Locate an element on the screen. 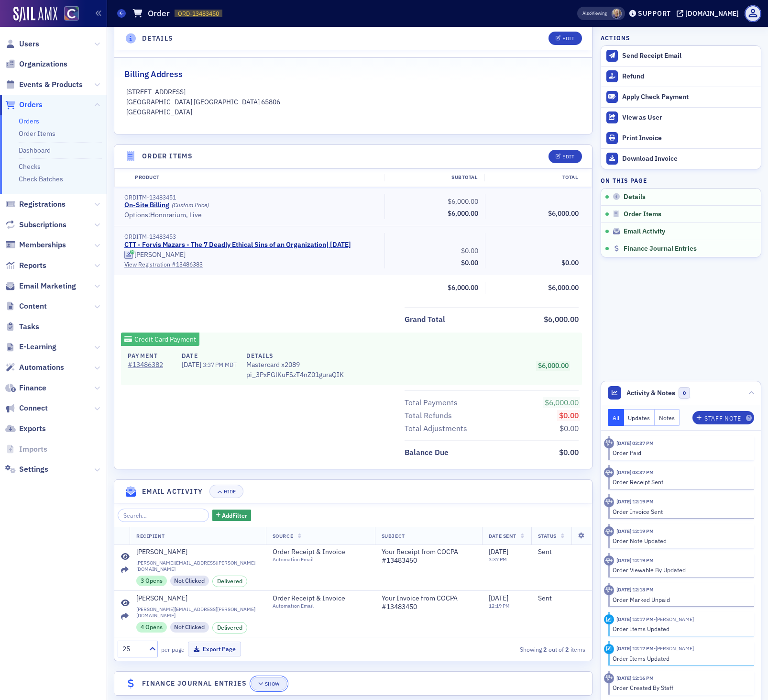 Image resolution: width=768 pixels, height=700 pixels. time: 9/5/2024 12:16 PM is located at coordinates (636, 678).